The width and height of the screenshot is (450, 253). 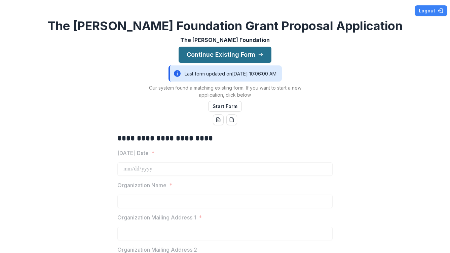 I want to click on p: Organization Name, so click(x=142, y=185).